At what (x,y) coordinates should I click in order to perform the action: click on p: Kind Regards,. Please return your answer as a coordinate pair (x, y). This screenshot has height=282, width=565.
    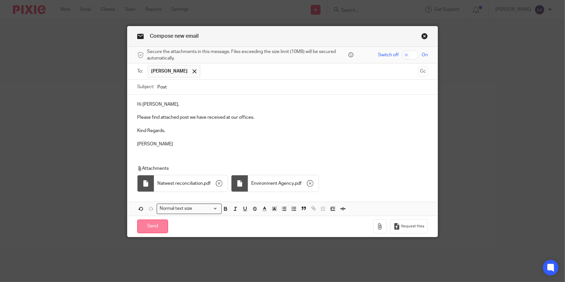
    Looking at the image, I should click on (283, 131).